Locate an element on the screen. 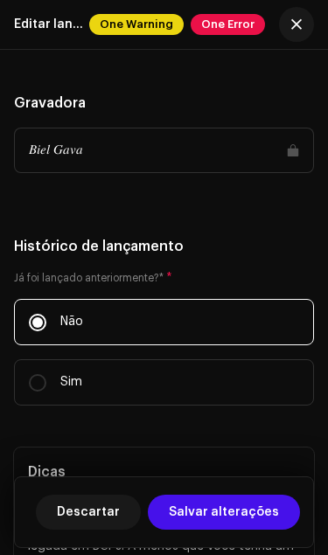 Image resolution: width=328 pixels, height=555 pixels. h5: Dicas is located at coordinates (163, 472).